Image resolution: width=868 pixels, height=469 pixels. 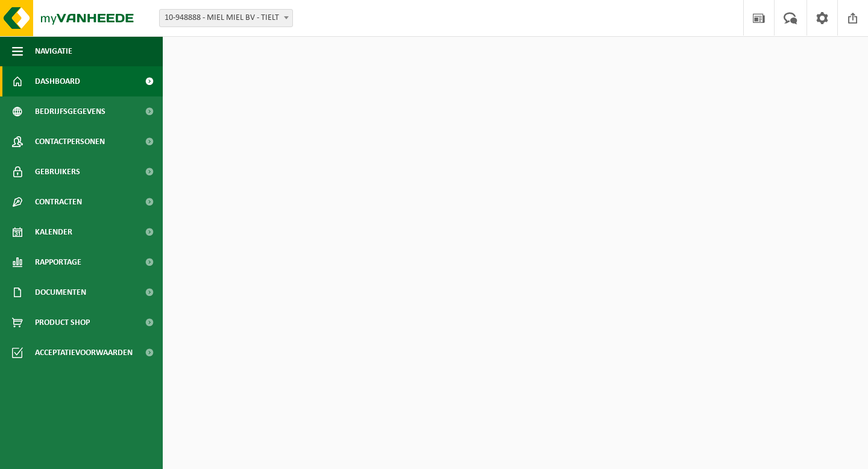 I want to click on span: Navigatie, so click(x=54, y=51).